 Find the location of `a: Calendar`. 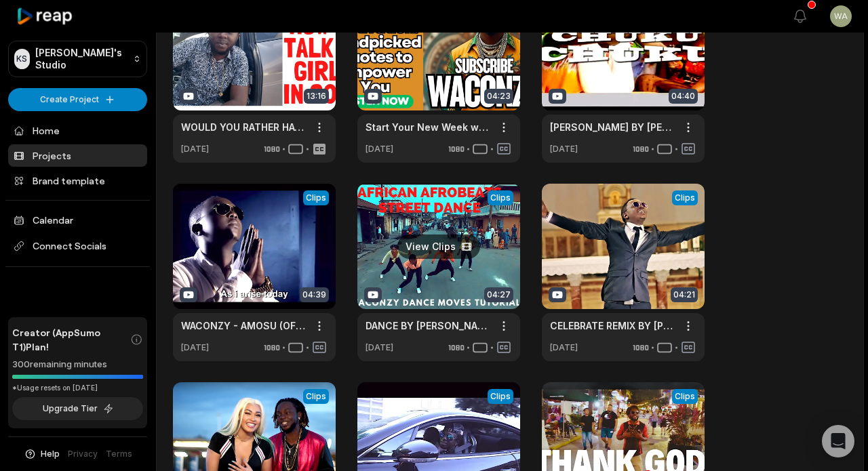

a: Calendar is located at coordinates (77, 219).